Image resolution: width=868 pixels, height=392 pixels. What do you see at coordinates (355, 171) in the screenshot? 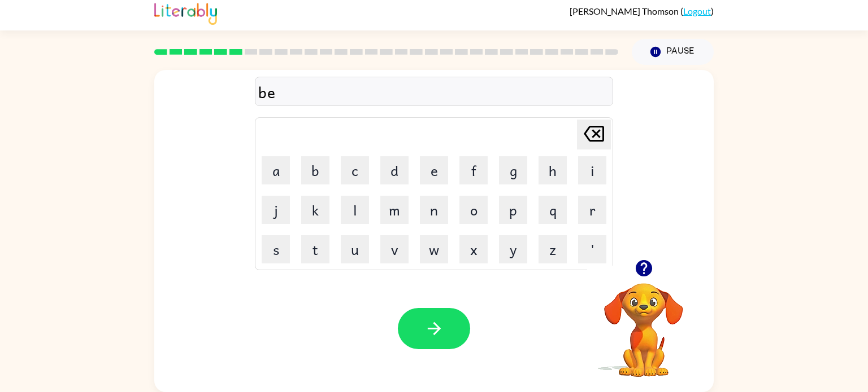
I see `button: c` at bounding box center [355, 171].